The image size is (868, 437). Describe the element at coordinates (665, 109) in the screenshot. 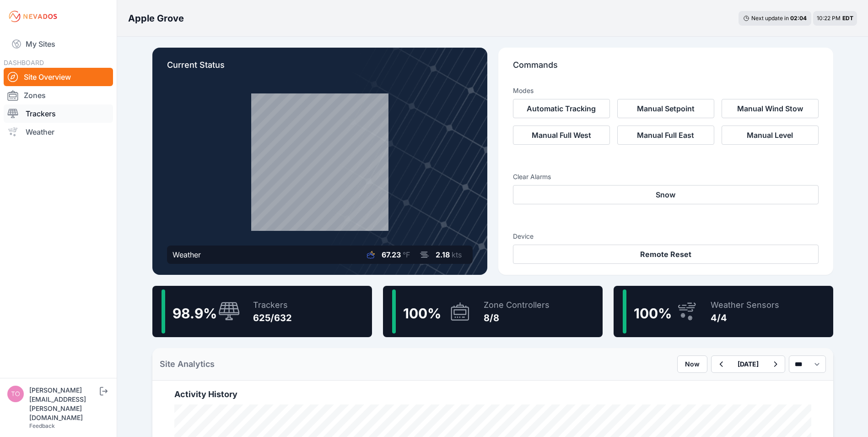

I see `button: Manual Setpoint` at that location.